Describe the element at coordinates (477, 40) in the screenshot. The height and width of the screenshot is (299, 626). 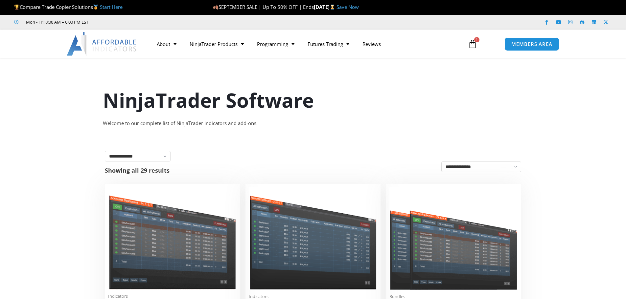
I see `span: 1` at that location.